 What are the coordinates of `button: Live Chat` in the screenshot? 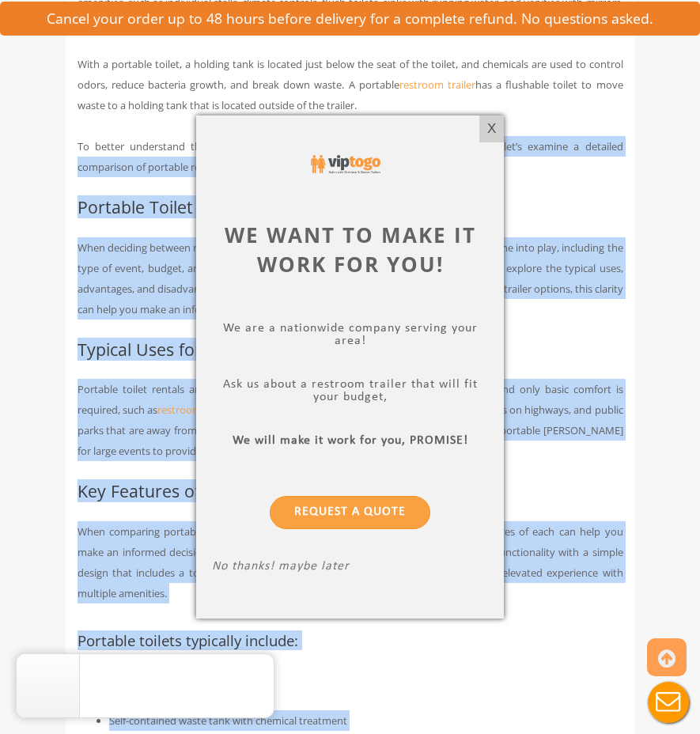 It's located at (668, 703).